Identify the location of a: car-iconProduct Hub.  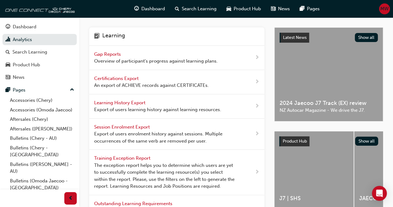
(244, 9).